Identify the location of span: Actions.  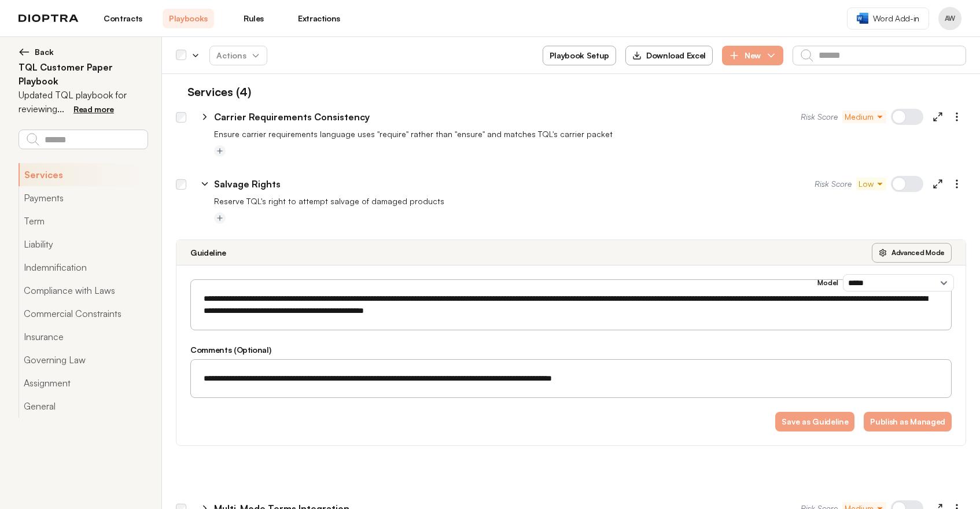
(239, 56).